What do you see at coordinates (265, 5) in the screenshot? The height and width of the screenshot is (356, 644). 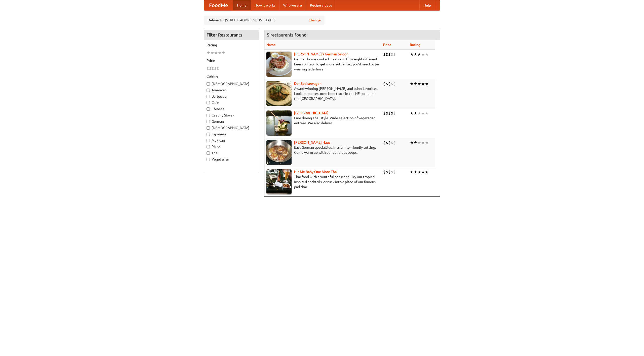 I see `a: How it works` at bounding box center [265, 5].